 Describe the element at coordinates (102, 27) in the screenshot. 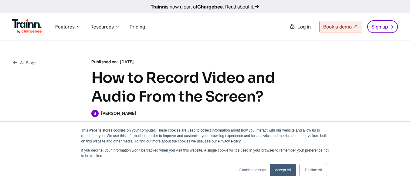

I see `span: Resources` at that location.